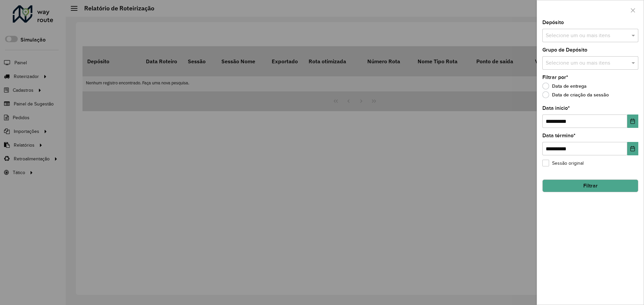  I want to click on label: Data de criação da sessão, so click(576, 95).